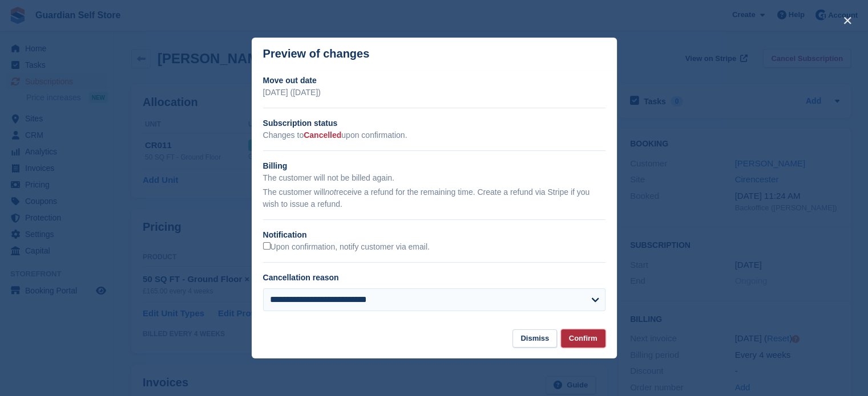 The width and height of the screenshot is (868, 396). What do you see at coordinates (301, 278) in the screenshot?
I see `label: Cancellation reason` at bounding box center [301, 278].